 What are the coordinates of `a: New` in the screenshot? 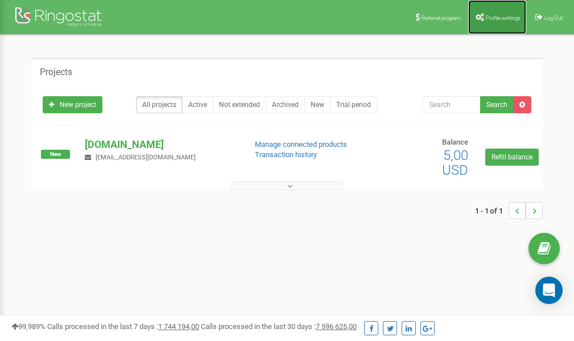 It's located at (317, 105).